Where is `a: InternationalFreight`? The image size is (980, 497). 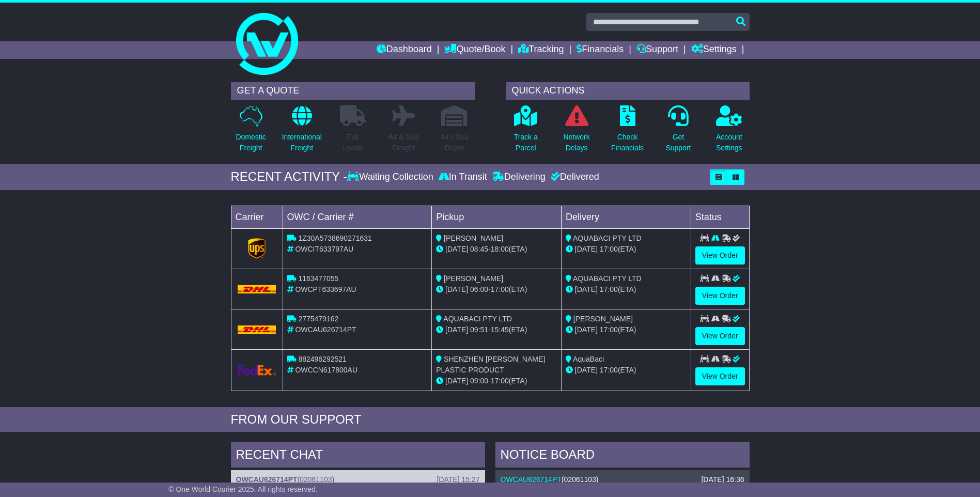
a: InternationalFreight is located at coordinates (302, 131).